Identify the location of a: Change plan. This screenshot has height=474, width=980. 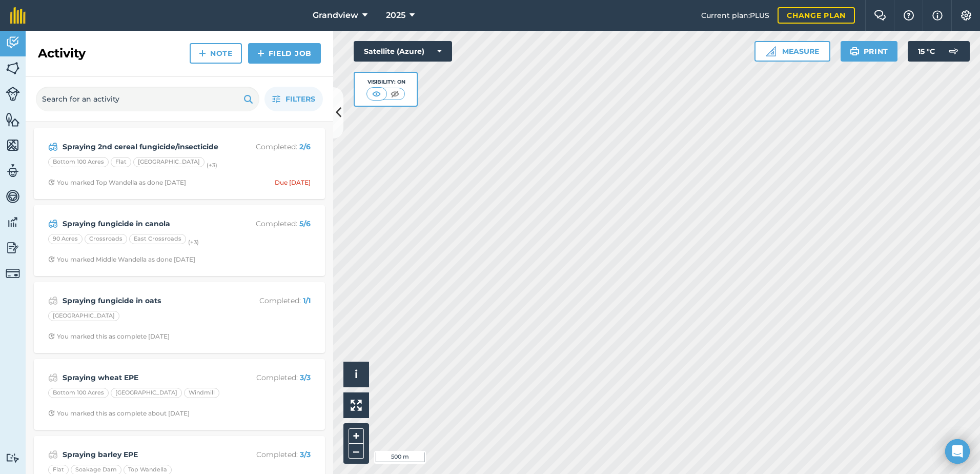
(816, 16).